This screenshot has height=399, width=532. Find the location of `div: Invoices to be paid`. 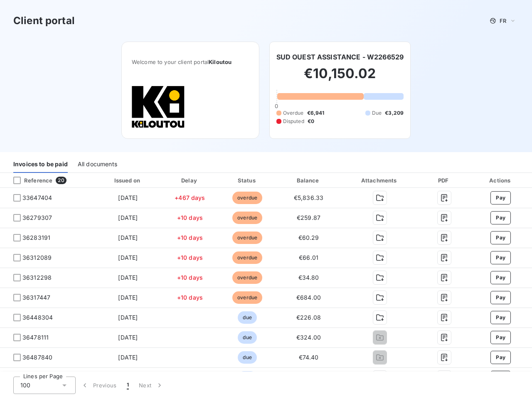

div: Invoices to be paid is located at coordinates (40, 164).